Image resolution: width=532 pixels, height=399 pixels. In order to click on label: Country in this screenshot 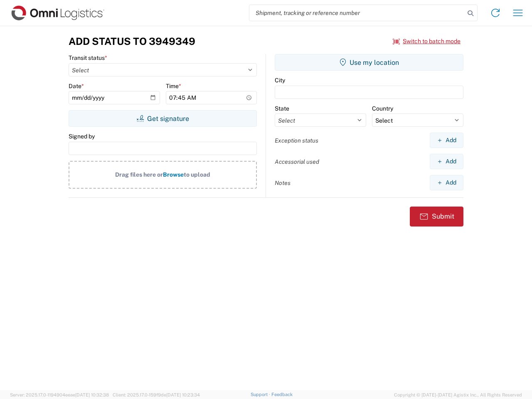, I will do `click(382, 108)`.